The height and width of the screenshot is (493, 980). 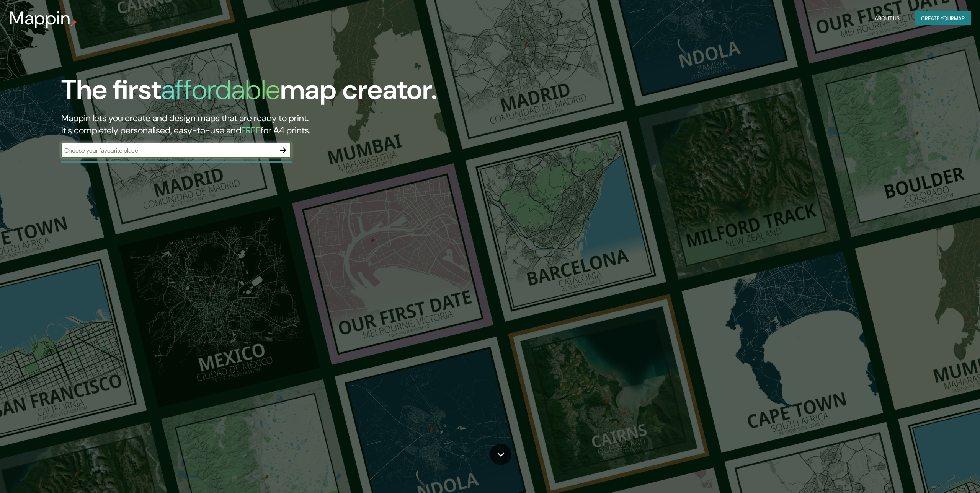 I want to click on button: Create yourmap, so click(x=943, y=18).